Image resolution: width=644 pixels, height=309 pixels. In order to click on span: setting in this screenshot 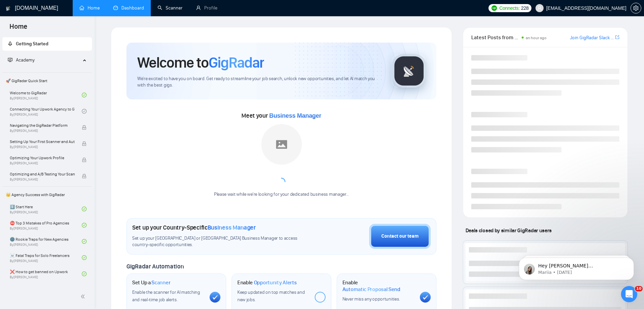, I will do `click(636, 8)`.